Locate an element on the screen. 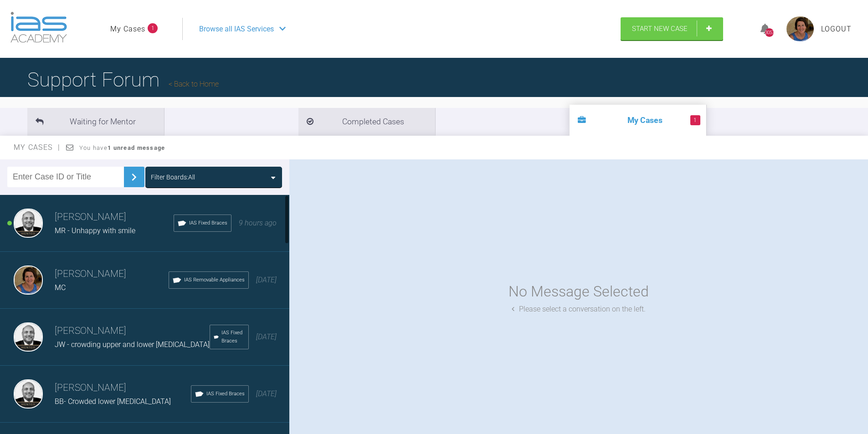  span: 9 hours ago is located at coordinates (258, 223).